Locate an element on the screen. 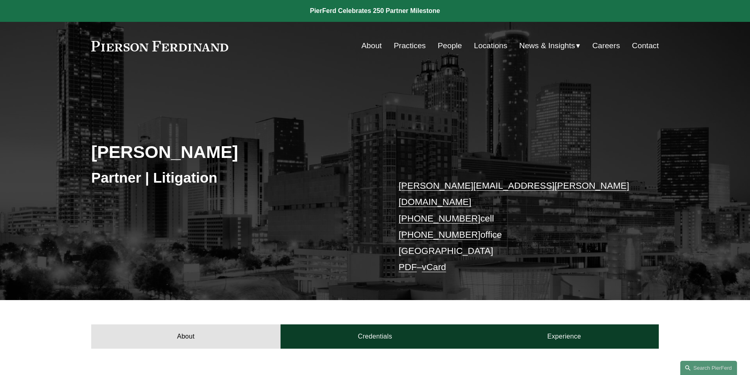 The height and width of the screenshot is (375, 750). h3: Partner | Litigation is located at coordinates (233, 178).